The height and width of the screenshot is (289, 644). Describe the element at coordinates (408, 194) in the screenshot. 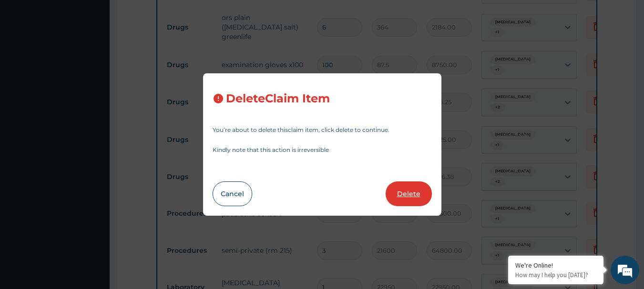

I see `button: Delete` at that location.